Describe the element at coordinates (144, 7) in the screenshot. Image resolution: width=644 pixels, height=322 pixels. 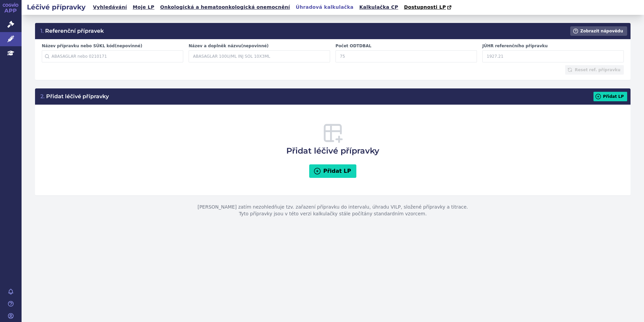
I see `a: Moje LP` at that location.